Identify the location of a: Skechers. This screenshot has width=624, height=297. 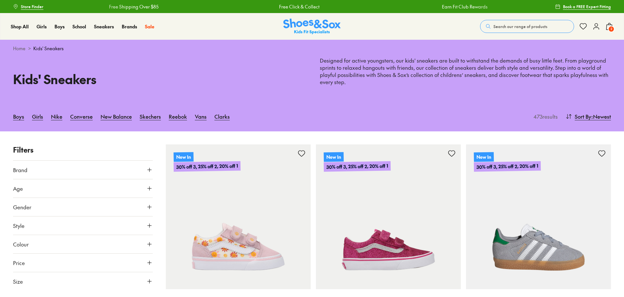
(150, 116).